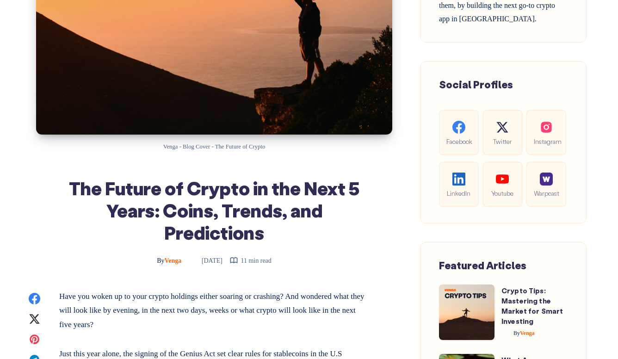 The image size is (618, 359). I want to click on span: Warpcast, so click(546, 193).